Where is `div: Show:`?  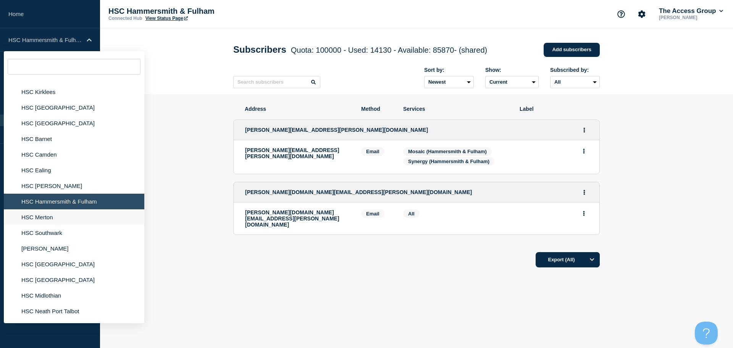 div: Show: is located at coordinates (512, 70).